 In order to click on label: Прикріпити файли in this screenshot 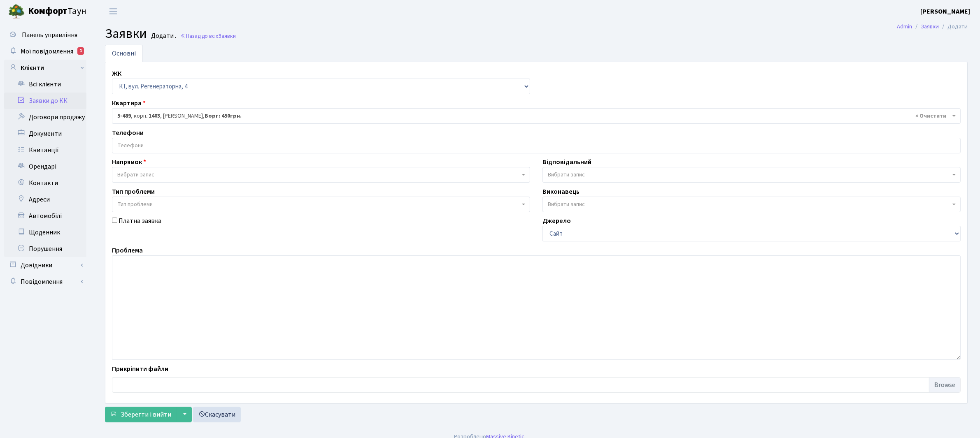, I will do `click(140, 369)`.